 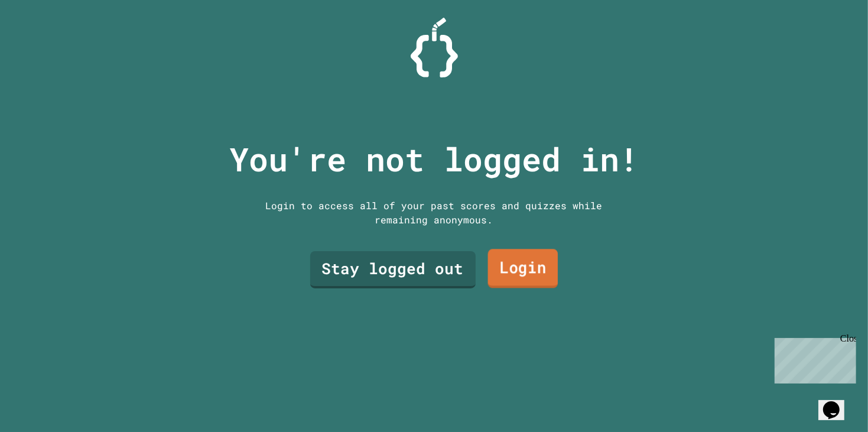 I want to click on img: Logo.svg, so click(x=434, y=47).